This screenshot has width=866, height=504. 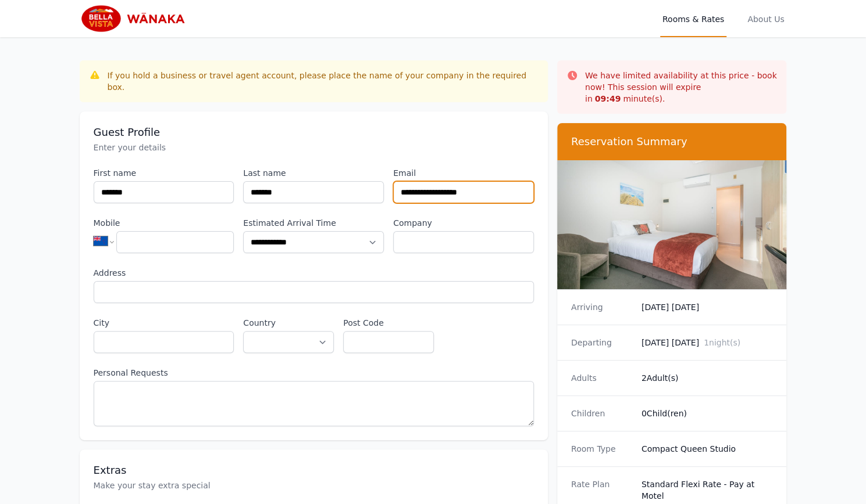 I want to click on dt: Arriving, so click(x=601, y=307).